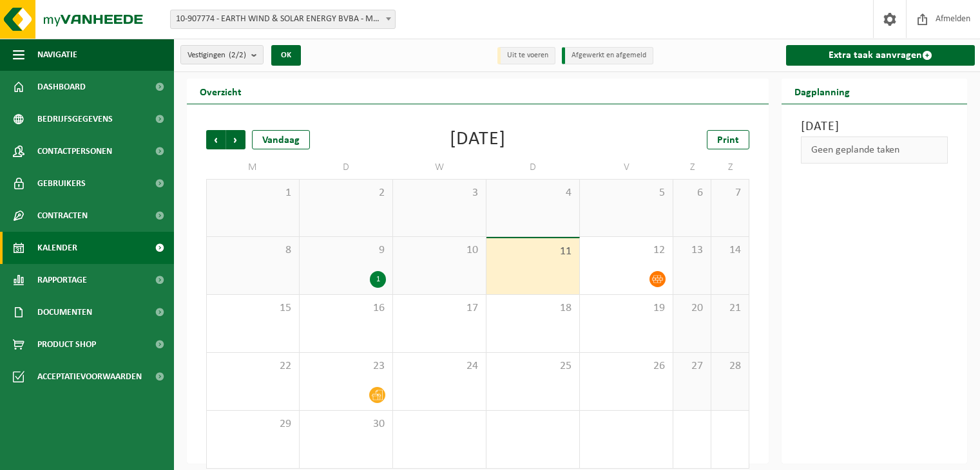  Describe the element at coordinates (728, 139) in the screenshot. I see `a: Print` at that location.